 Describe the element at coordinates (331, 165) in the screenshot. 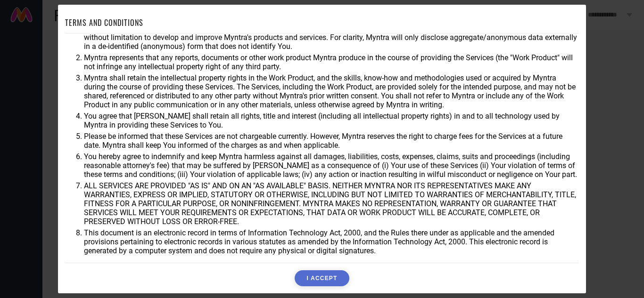

I see `li: You hereby agree to indemnify and keep Myntra harmless against all damages, liabilities, costs, e...` at that location.